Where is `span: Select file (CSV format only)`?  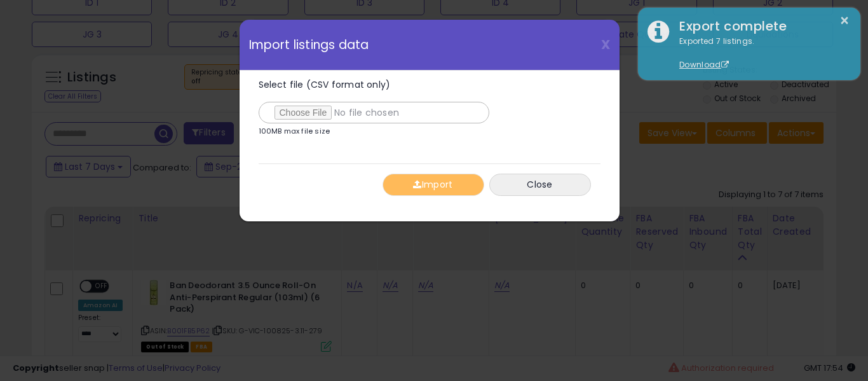 span: Select file (CSV format only) is located at coordinates (325, 84).